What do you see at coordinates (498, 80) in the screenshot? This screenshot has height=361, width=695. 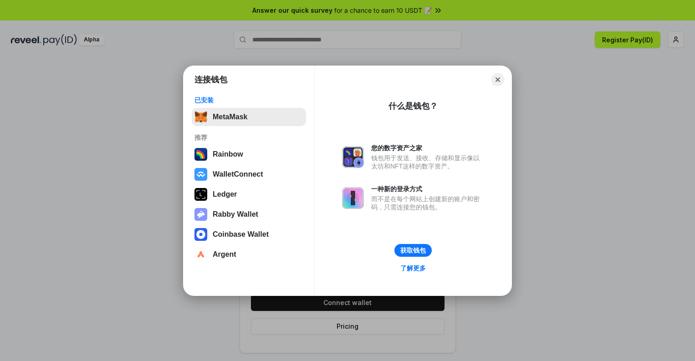 I see `button: Close` at bounding box center [498, 80].